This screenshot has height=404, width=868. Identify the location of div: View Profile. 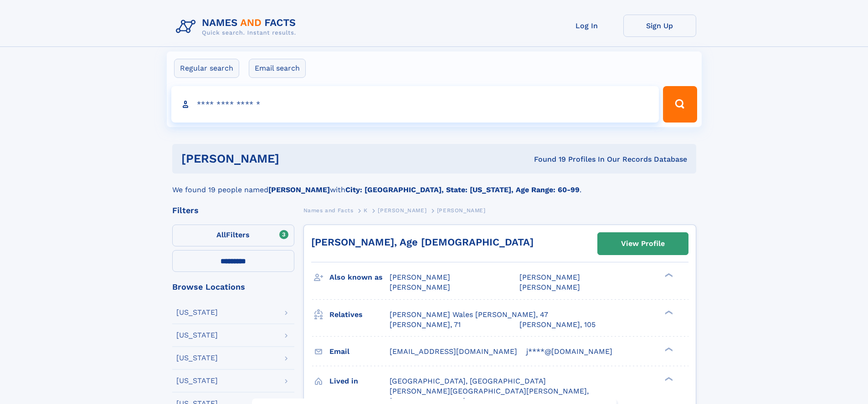
(643, 244).